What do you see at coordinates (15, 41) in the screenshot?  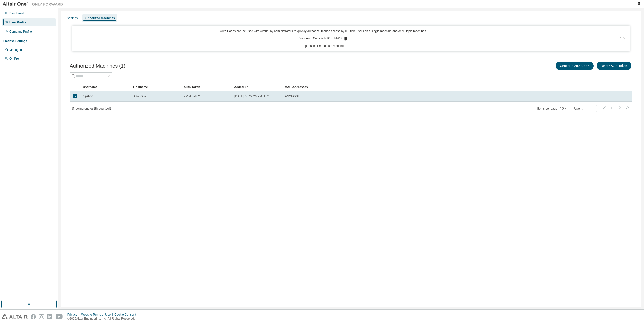 I see `div: License Settings` at bounding box center [15, 41].